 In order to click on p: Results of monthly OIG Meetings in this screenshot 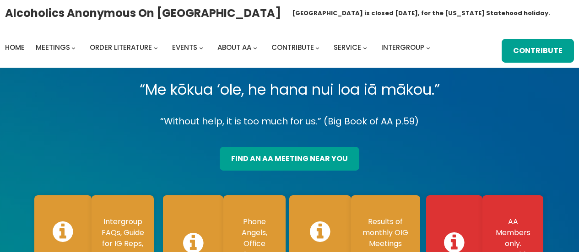, I will do `click(386, 233)`.